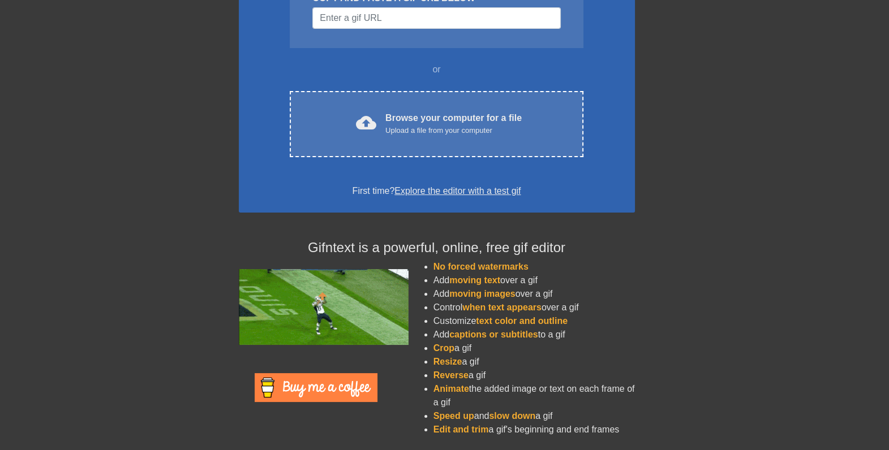 This screenshot has height=450, width=889. I want to click on span: Edit and trim, so click(461, 430).